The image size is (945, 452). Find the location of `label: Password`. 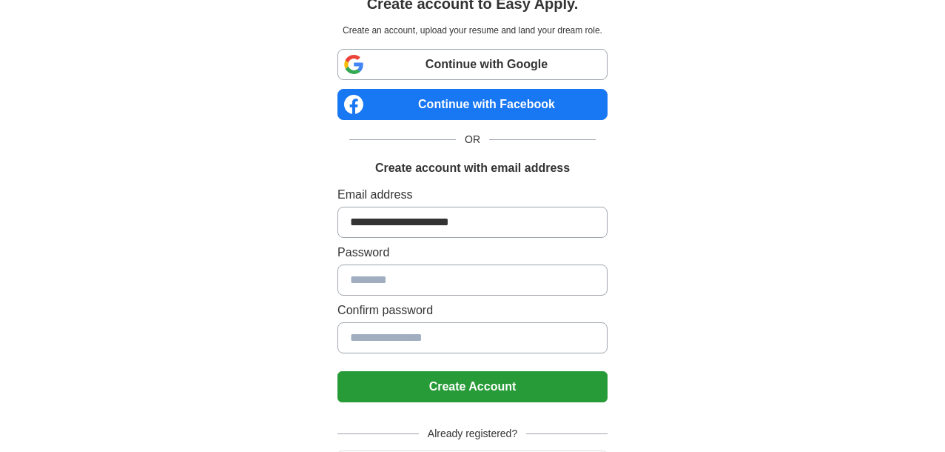

label: Password is located at coordinates (472, 252).